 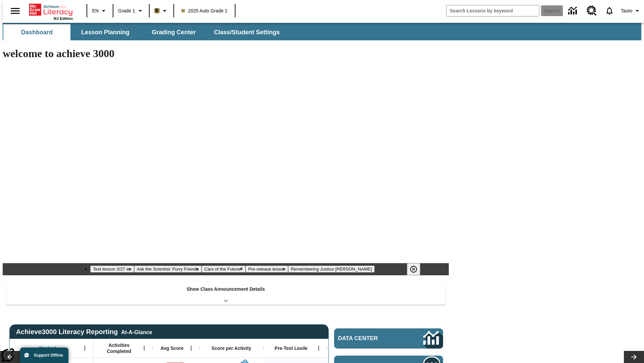 What do you see at coordinates (414, 269) in the screenshot?
I see `button: Pause` at bounding box center [414, 269].